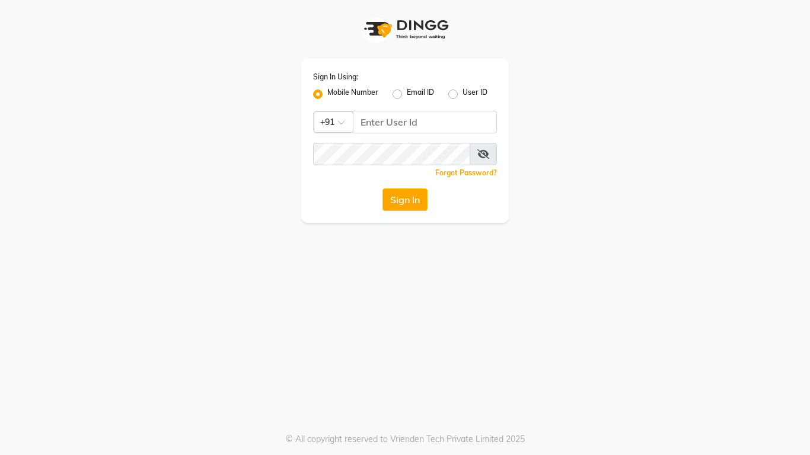 The height and width of the screenshot is (455, 810). I want to click on a: Forgot Password?, so click(466, 172).